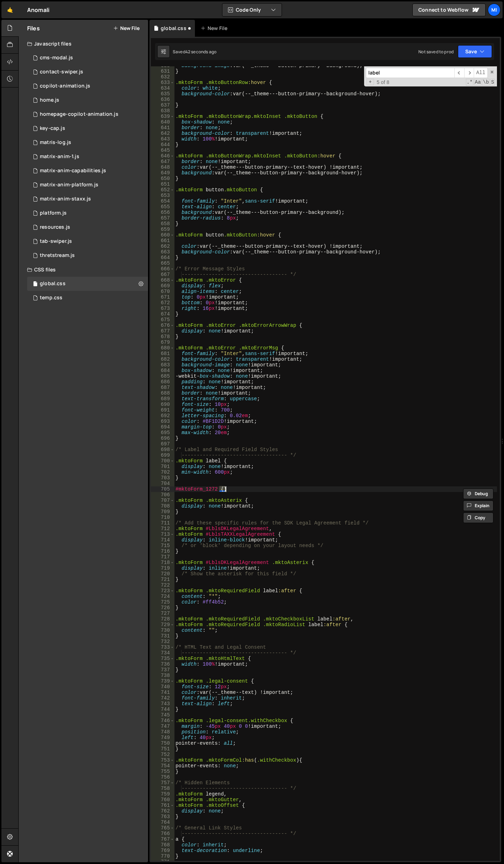  I want to click on div: 15093/44547.js, so click(88, 185).